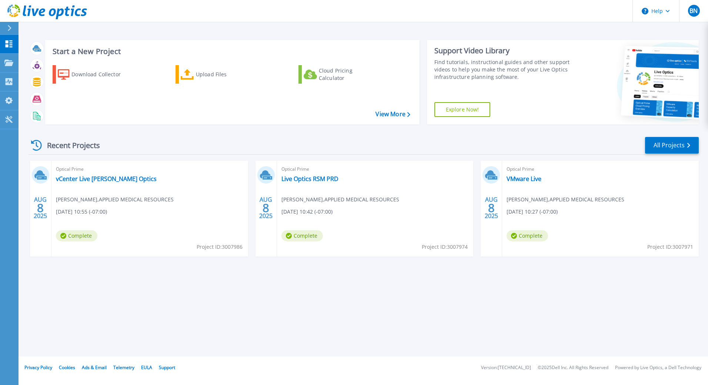 The image size is (708, 385). I want to click on div: Download Collector, so click(101, 74).